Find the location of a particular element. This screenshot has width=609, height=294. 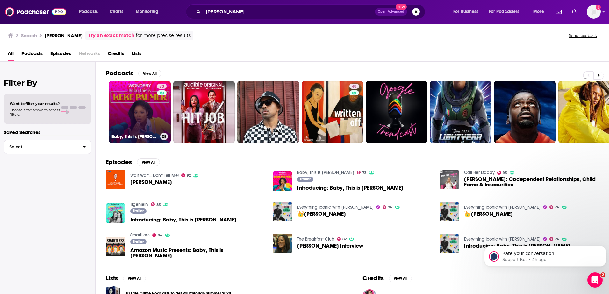

img: Profile image for Support Bot is located at coordinates (12, 24).